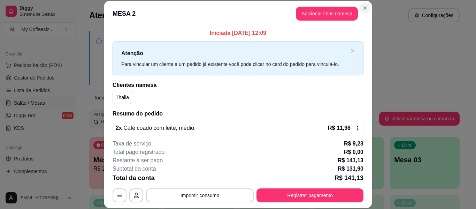  I want to click on span: close, so click(353, 51).